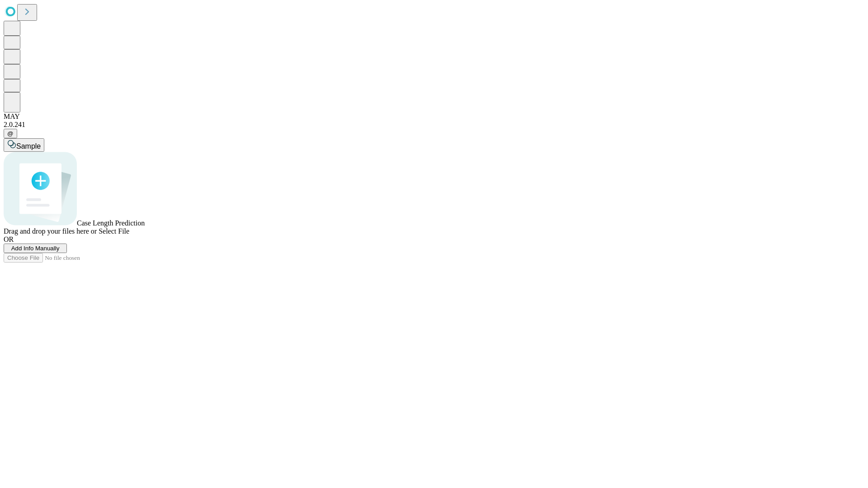 The image size is (868, 488). Describe the element at coordinates (9, 239) in the screenshot. I see `span: OR` at that location.